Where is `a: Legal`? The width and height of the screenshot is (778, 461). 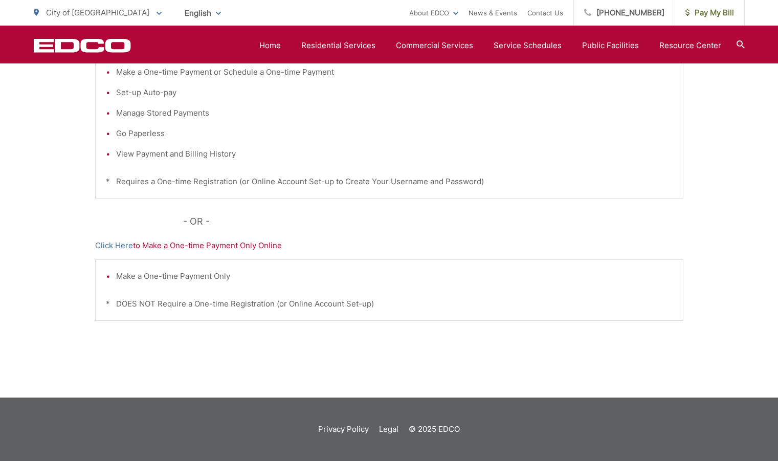
a: Legal is located at coordinates (389, 429).